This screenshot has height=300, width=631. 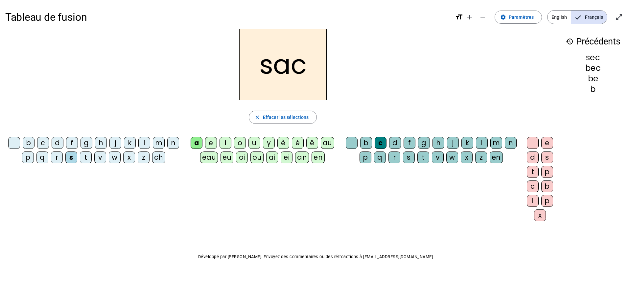 I want to click on div: ai, so click(x=272, y=157).